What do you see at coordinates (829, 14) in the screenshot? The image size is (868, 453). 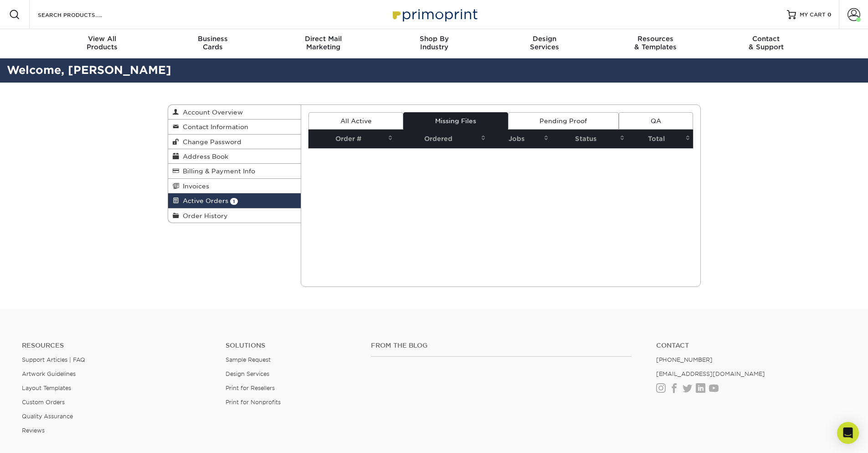 I see `span: 0` at bounding box center [829, 14].